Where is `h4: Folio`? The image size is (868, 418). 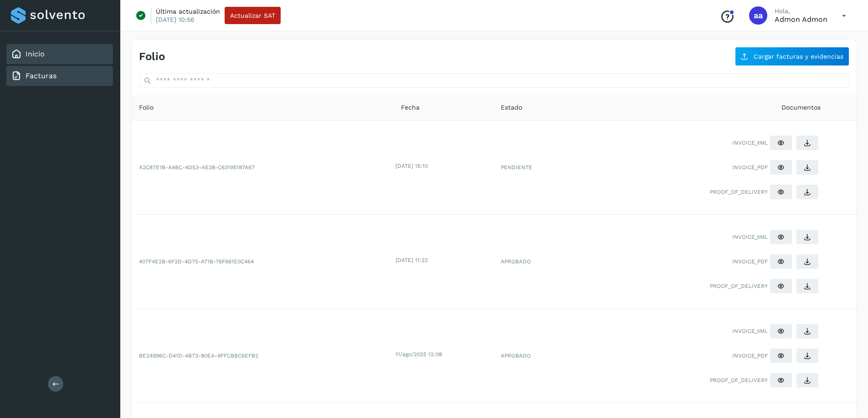 h4: Folio is located at coordinates (151, 56).